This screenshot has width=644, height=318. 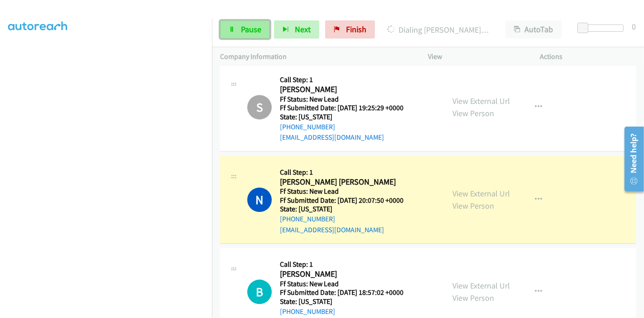 What do you see at coordinates (297, 29) in the screenshot?
I see `button: Next` at bounding box center [297, 29].